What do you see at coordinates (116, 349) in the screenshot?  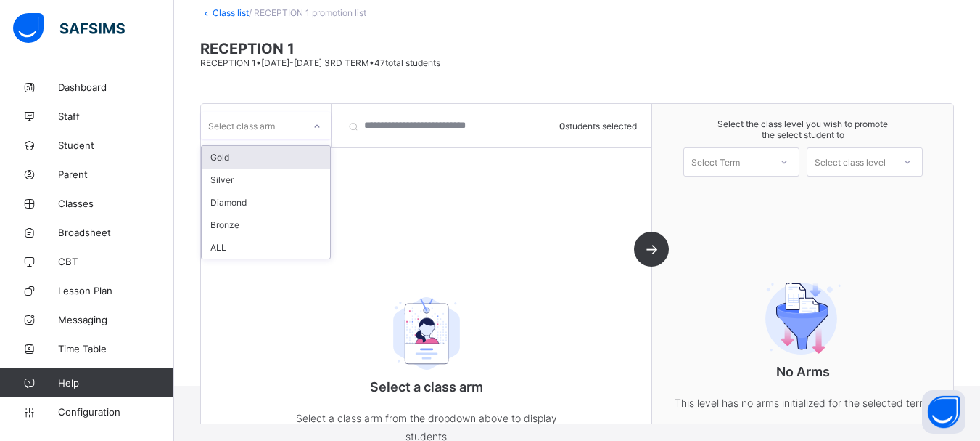 I see `span: Time Table` at bounding box center [116, 349].